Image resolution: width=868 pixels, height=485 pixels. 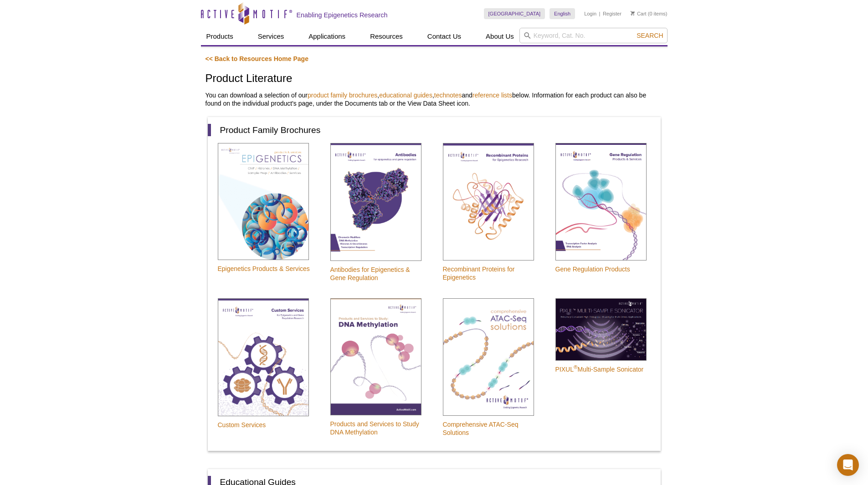 I want to click on h1: Product Literature, so click(x=434, y=79).